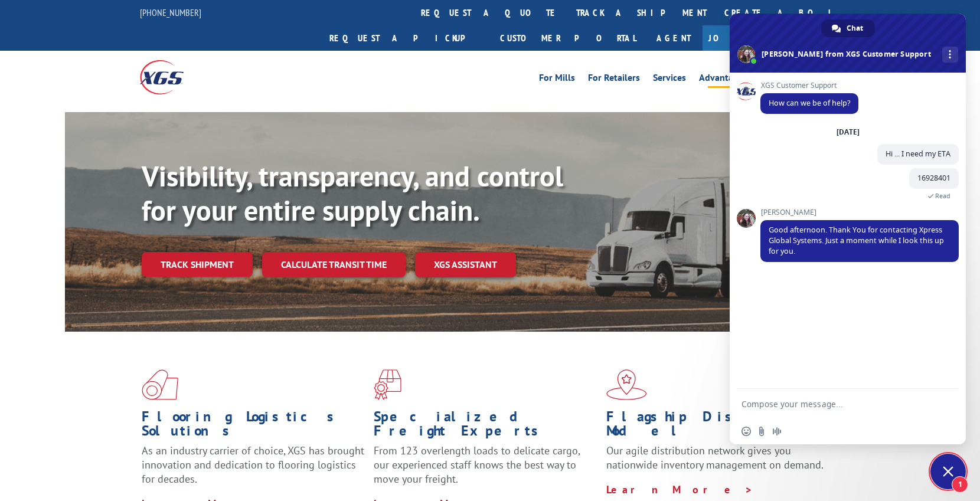  Describe the element at coordinates (723, 79) in the screenshot. I see `a: Advantages` at that location.